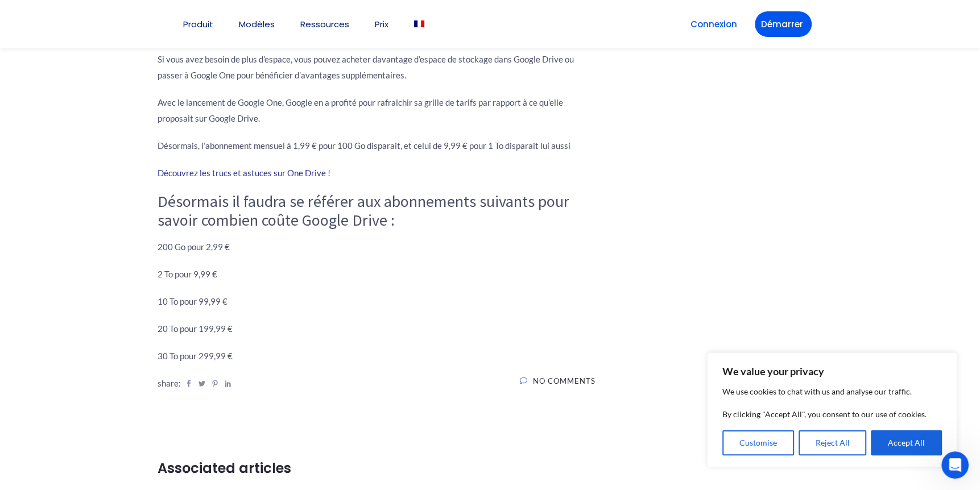 This screenshot has height=490, width=980. What do you see at coordinates (244, 173) in the screenshot?
I see `a: Découvrez les trucs et astuces sur One Drive !` at bounding box center [244, 173].